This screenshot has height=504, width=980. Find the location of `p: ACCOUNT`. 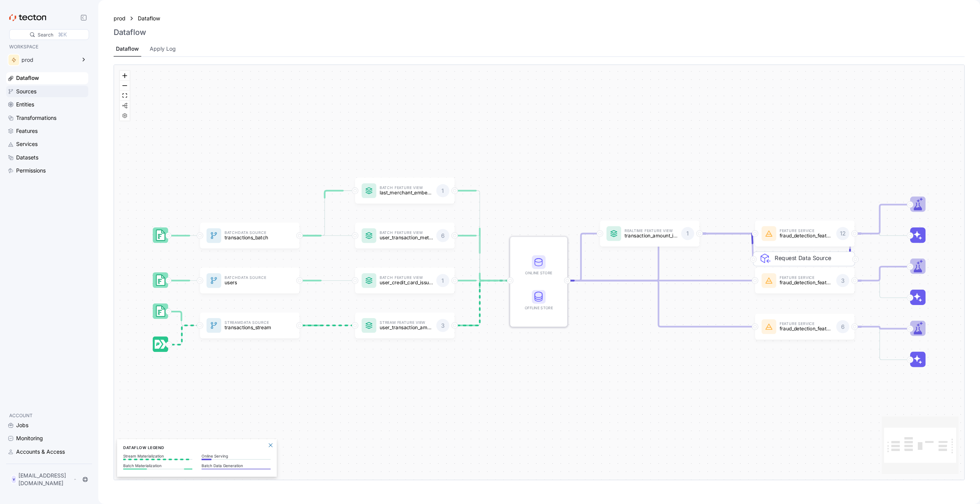

p: ACCOUNT is located at coordinates (47, 416).